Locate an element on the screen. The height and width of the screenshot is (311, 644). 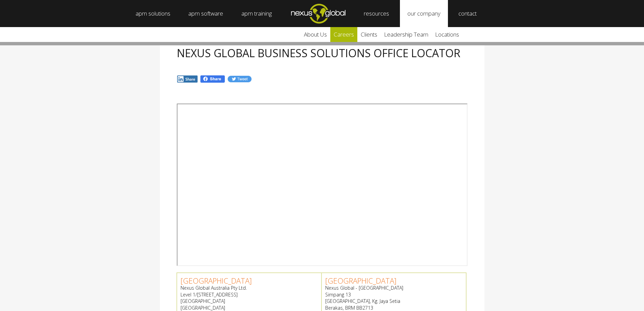
h2: NEXUS GLOBAL BUSINESS SOLUTIONS OFFICE LOCATOR is located at coordinates (322, 53).